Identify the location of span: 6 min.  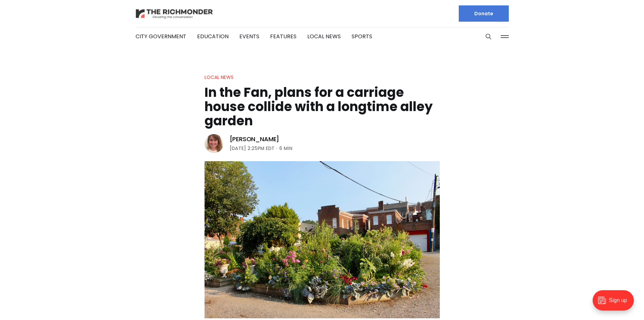
(286, 148).